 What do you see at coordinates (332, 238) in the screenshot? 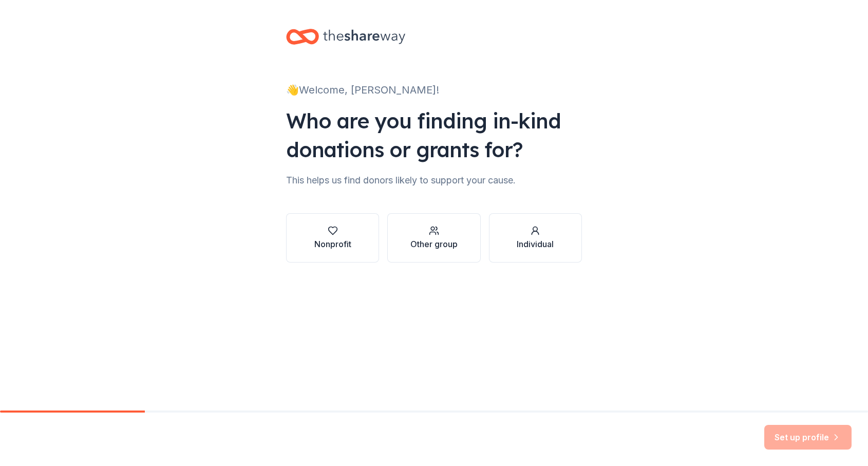
I see `button: Nonprofit` at bounding box center [332, 238].